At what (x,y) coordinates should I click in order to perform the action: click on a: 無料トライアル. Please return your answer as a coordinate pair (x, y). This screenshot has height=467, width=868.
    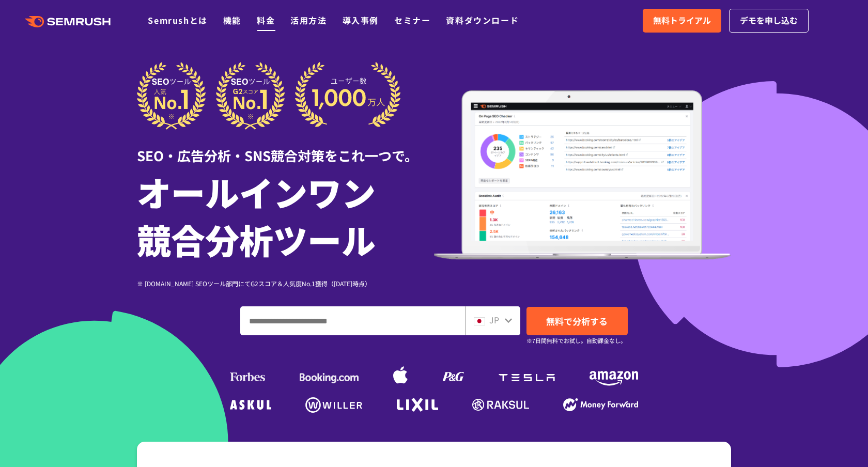
    Looking at the image, I should click on (682, 20).